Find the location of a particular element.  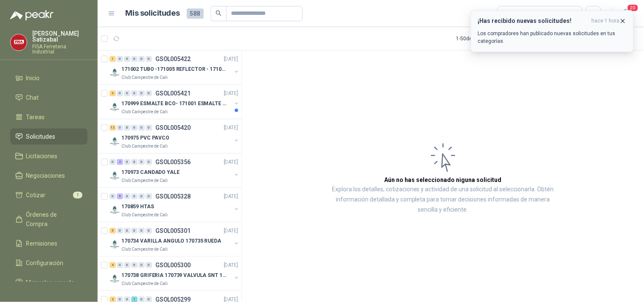

a: Negociaciones is located at coordinates (49, 175).